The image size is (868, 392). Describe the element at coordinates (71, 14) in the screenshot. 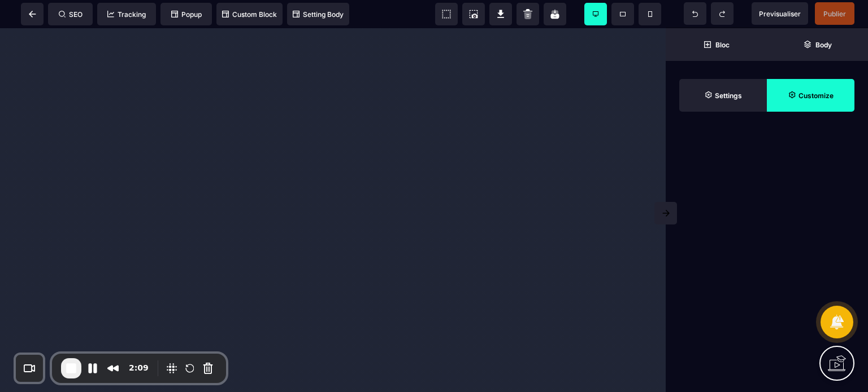

I see `span: SEO` at that location.